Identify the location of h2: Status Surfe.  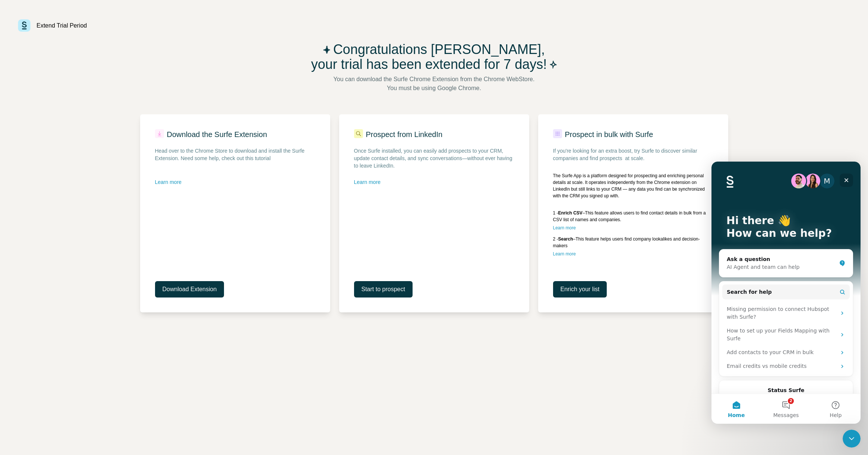
(74, 229).